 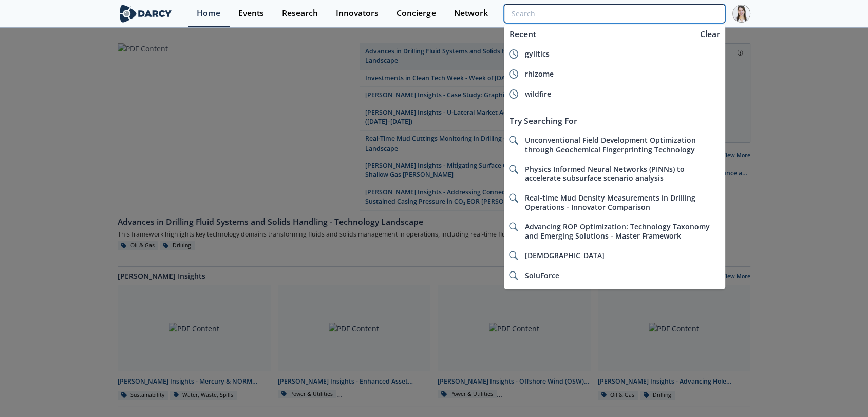 What do you see at coordinates (537, 53) in the screenshot?
I see `span: gylitics` at bounding box center [537, 53].